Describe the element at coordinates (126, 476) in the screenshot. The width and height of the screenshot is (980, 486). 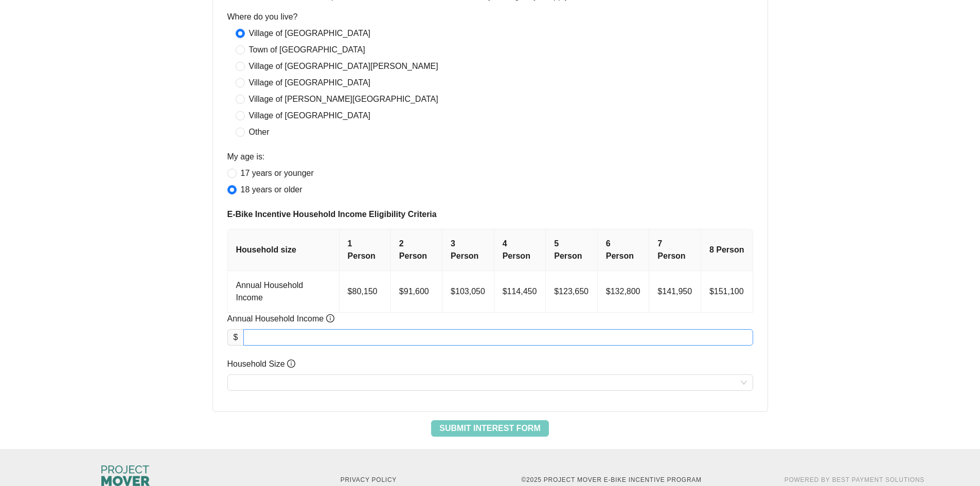
I see `img: Columbus City Council` at that location.